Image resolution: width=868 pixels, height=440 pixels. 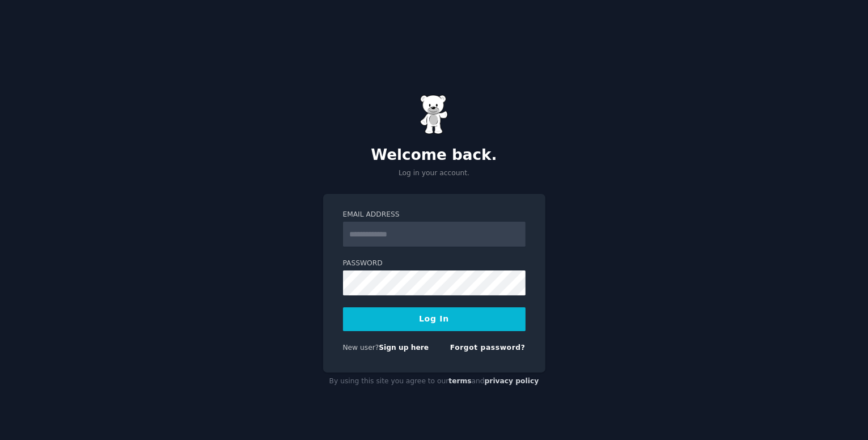 I want to click on a: privacy policy, so click(x=512, y=381).